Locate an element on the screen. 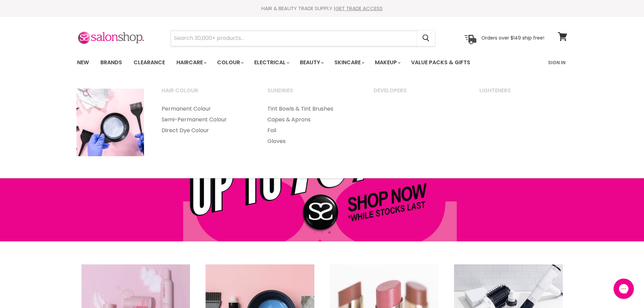 The height and width of the screenshot is (308, 644). li: Page dot 3 is located at coordinates (330, 232).